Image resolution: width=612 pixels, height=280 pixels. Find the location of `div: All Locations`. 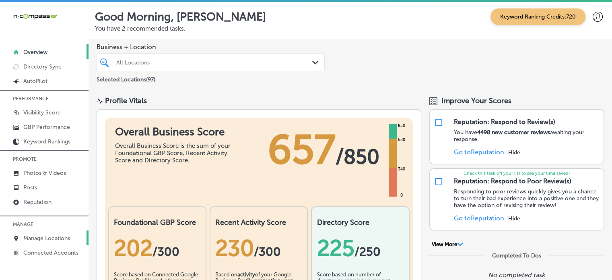

div: All Locations is located at coordinates (215, 62).